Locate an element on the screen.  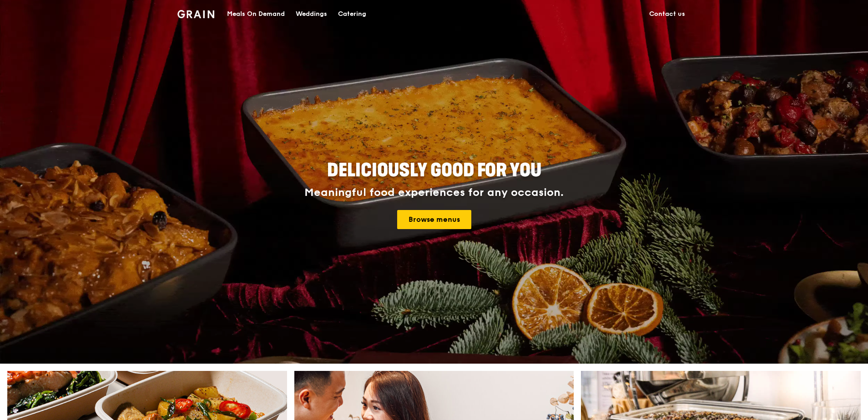
a: Browse menus is located at coordinates (434, 220).